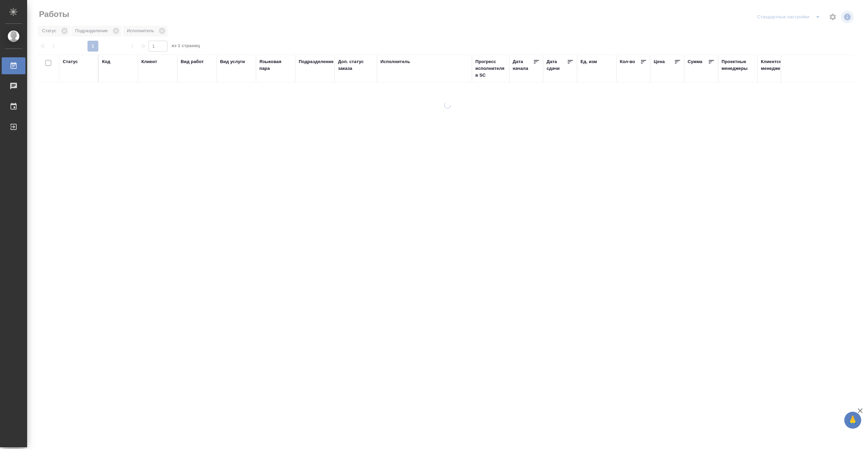 The image size is (868, 449). Describe the element at coordinates (149, 61) in the screenshot. I see `div: Клиент` at that location.